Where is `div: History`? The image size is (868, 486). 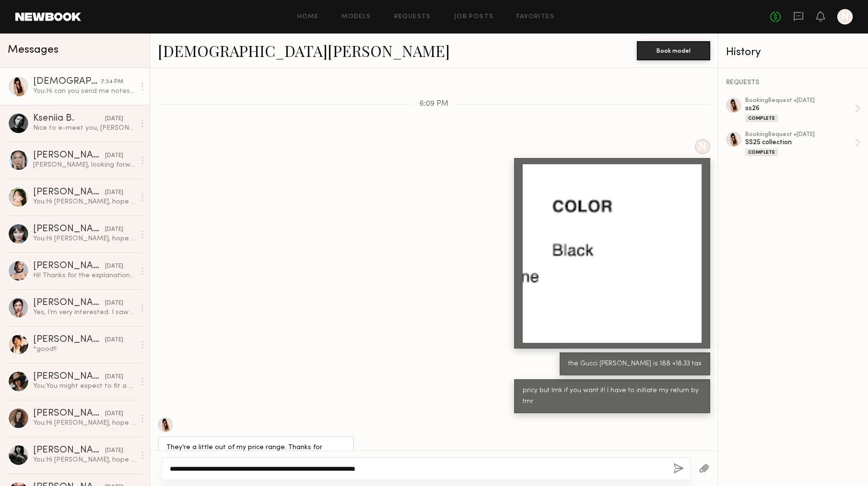 div: History is located at coordinates (793, 52).